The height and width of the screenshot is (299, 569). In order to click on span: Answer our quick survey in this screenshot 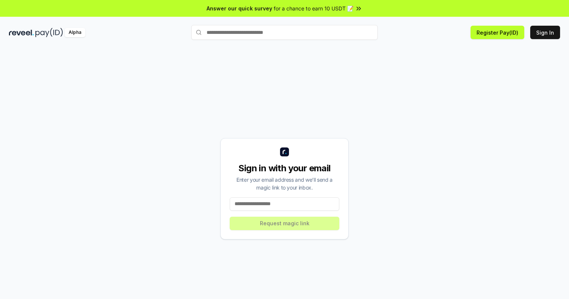, I will do `click(239, 8)`.